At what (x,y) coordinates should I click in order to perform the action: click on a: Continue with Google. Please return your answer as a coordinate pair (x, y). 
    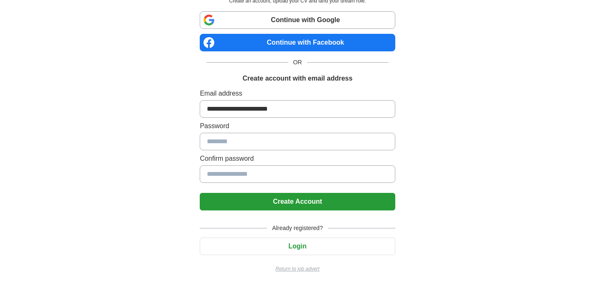
    Looking at the image, I should click on (297, 20).